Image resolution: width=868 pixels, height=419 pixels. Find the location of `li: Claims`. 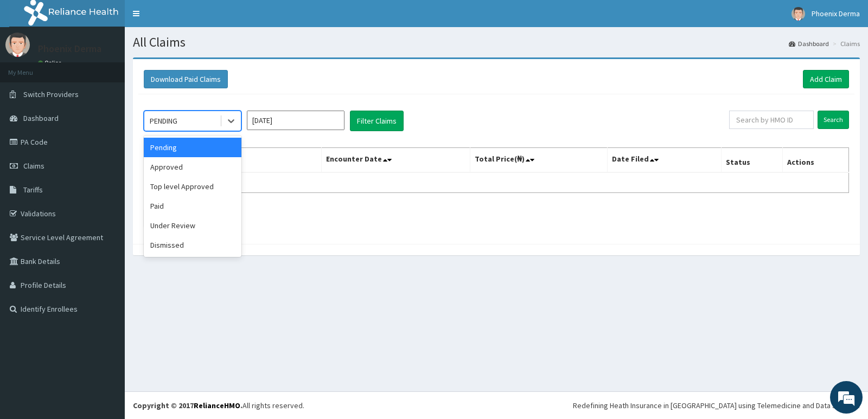

li: Claims is located at coordinates (844, 43).